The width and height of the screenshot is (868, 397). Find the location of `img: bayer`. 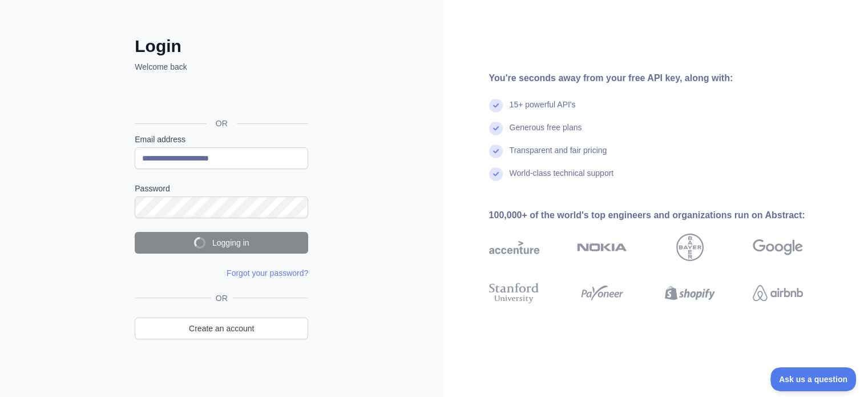

img: bayer is located at coordinates (690, 247).